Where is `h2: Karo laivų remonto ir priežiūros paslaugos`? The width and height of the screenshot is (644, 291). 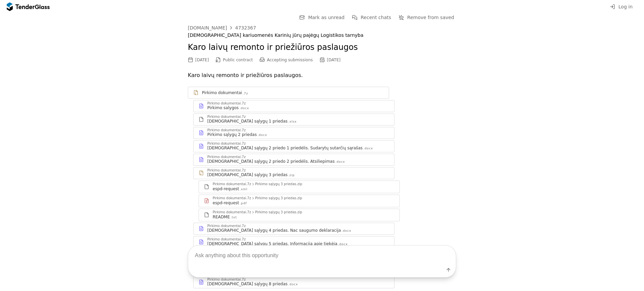
h2: Karo laivų remonto ir priežiūros paslaugos is located at coordinates (322, 47).